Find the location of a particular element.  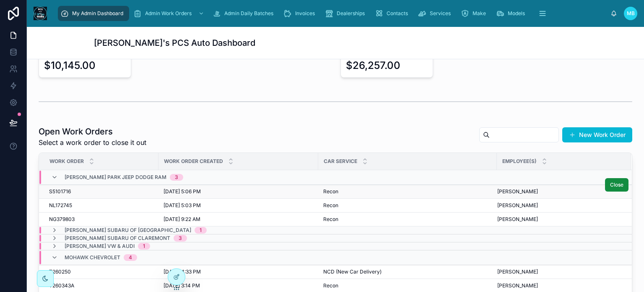

a: Admin Work Orders is located at coordinates (170, 13).